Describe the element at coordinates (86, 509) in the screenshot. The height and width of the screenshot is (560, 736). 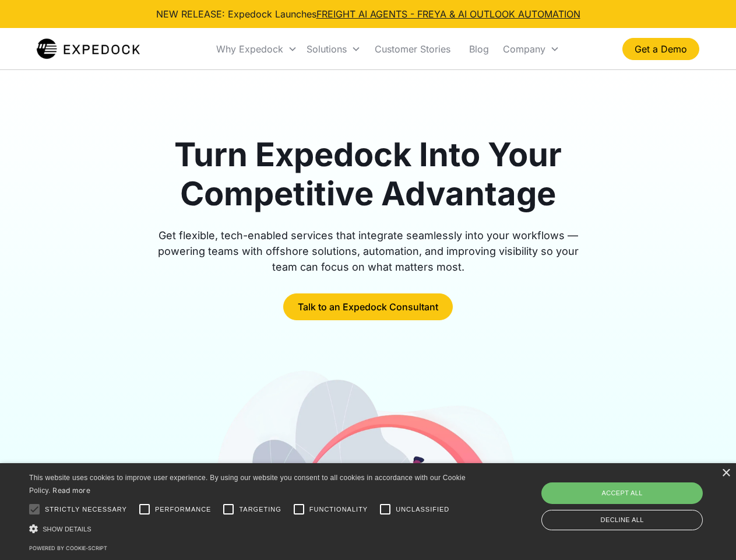
I see `span: Strictly necessary` at that location.